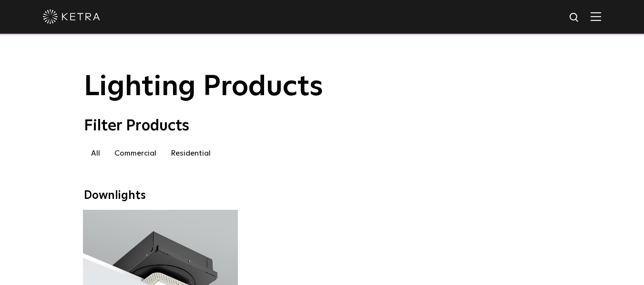  Describe the element at coordinates (322, 195) in the screenshot. I see `div: Downlights` at that location.